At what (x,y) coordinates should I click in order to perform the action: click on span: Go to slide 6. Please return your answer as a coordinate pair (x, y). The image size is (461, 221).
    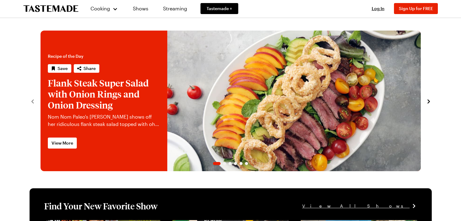
    Looking at the image, I should click on (247, 163).